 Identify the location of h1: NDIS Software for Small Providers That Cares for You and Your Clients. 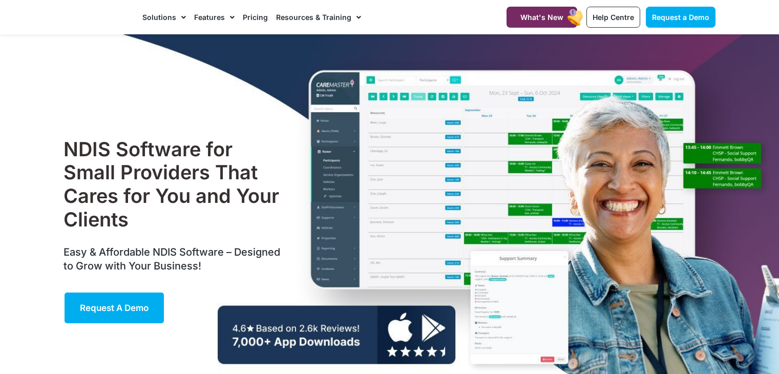
(174, 184).